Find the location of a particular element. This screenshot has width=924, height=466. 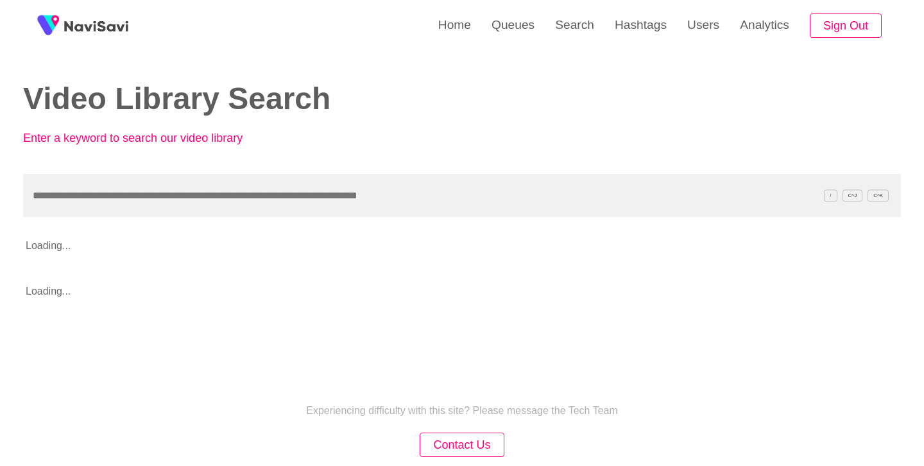

a: Contact Us is located at coordinates (461, 445).